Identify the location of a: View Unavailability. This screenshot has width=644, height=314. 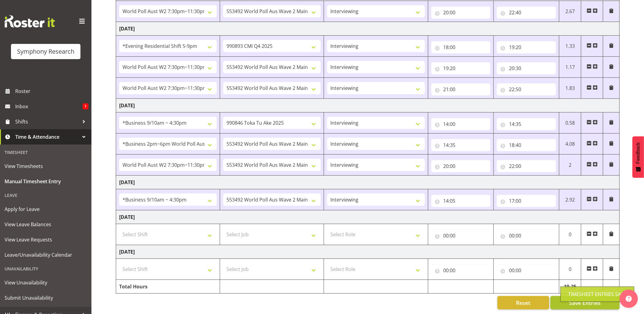
(46, 282).